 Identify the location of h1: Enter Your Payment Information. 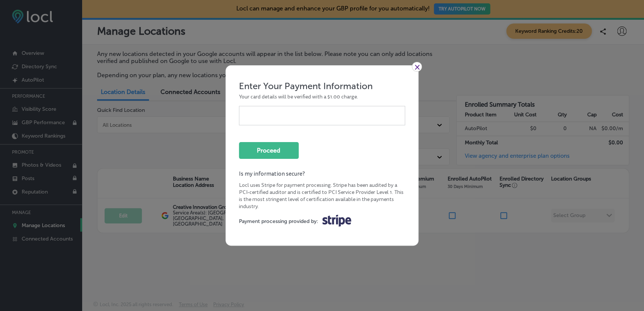
(322, 86).